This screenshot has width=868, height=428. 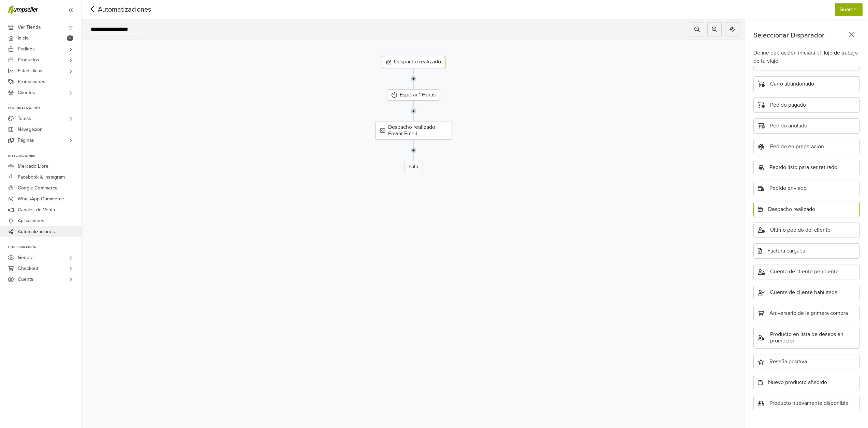 I want to click on span: Estadísticas, so click(x=30, y=71).